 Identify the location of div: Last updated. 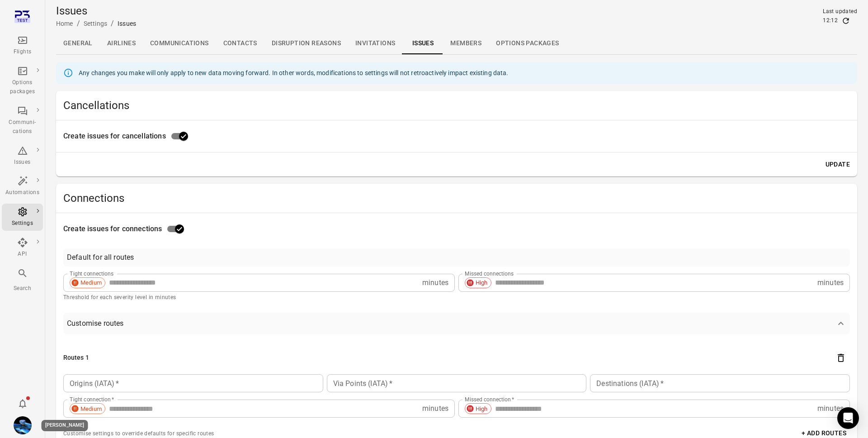
(840, 12).